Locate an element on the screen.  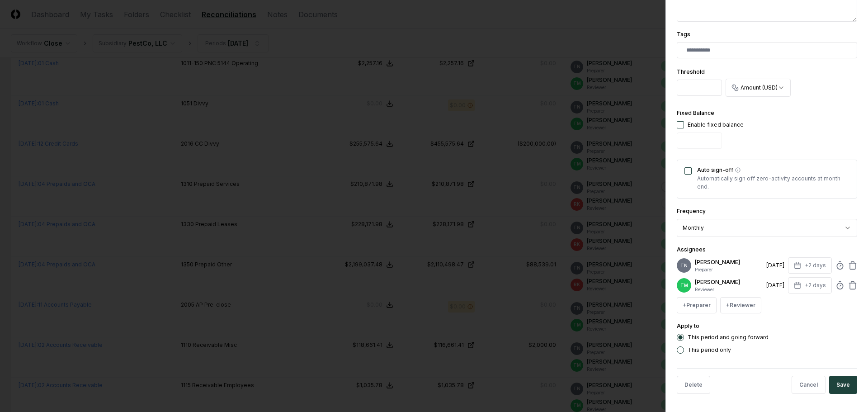
p: Preparer is located at coordinates (729, 269).